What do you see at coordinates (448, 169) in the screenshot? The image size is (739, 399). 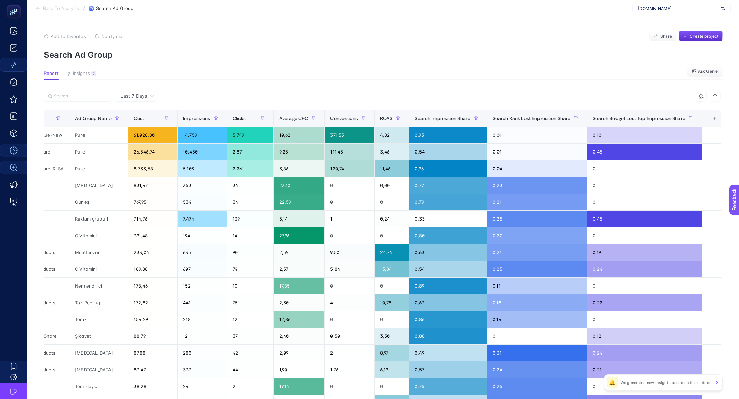 I see `div: 0,96` at bounding box center [448, 169].